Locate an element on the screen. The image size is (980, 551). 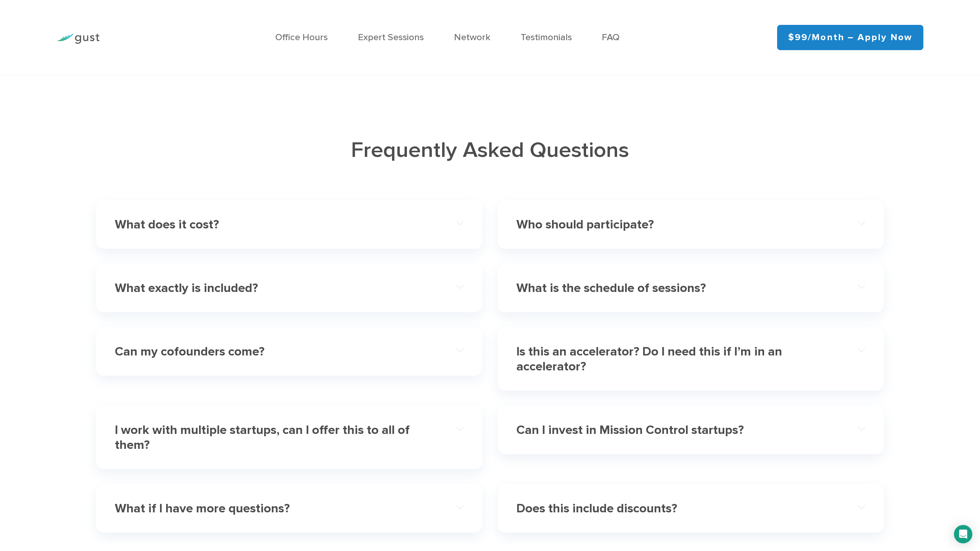
a: Network is located at coordinates (472, 37).